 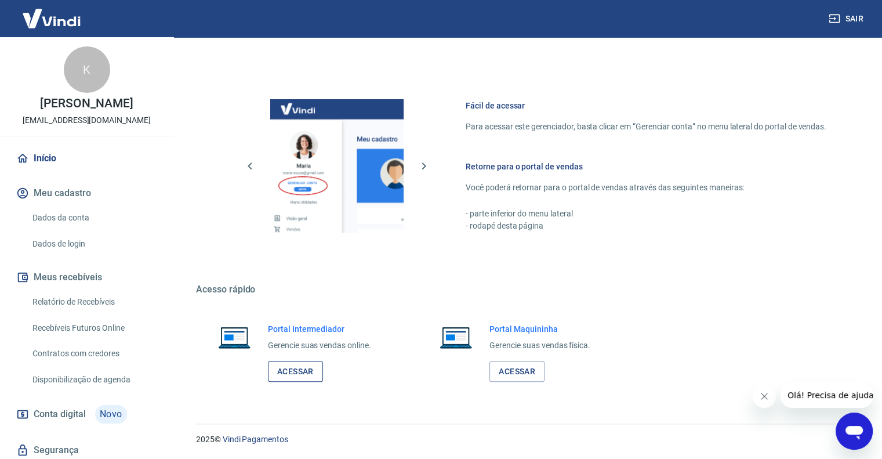 I want to click on a: Início, so click(x=86, y=158).